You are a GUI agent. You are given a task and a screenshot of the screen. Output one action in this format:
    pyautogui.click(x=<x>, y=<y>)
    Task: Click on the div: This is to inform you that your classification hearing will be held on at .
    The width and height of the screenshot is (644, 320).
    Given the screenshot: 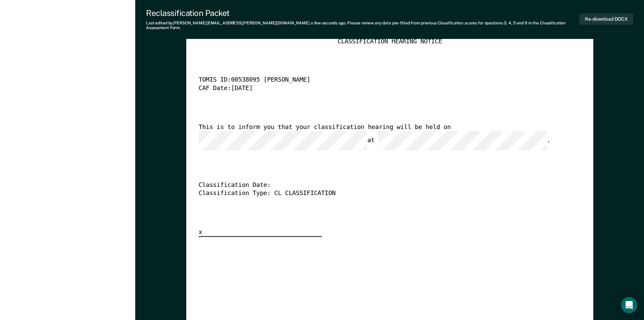 What is the action you would take?
    pyautogui.click(x=380, y=137)
    